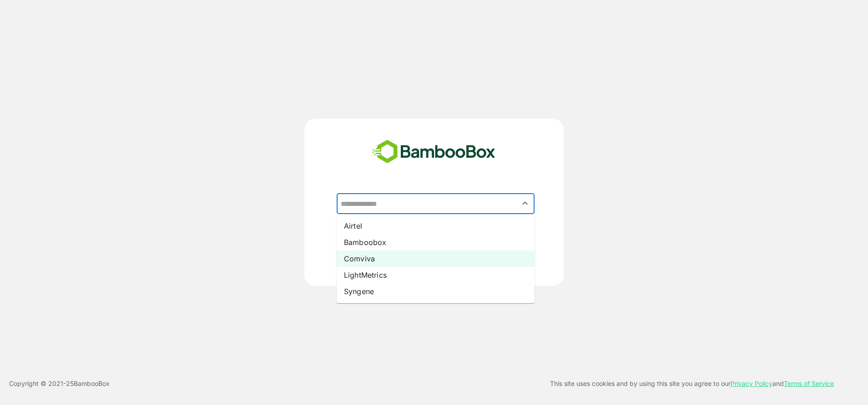 The width and height of the screenshot is (868, 405). Describe the element at coordinates (752, 384) in the screenshot. I see `a: Privacy Policy` at that location.